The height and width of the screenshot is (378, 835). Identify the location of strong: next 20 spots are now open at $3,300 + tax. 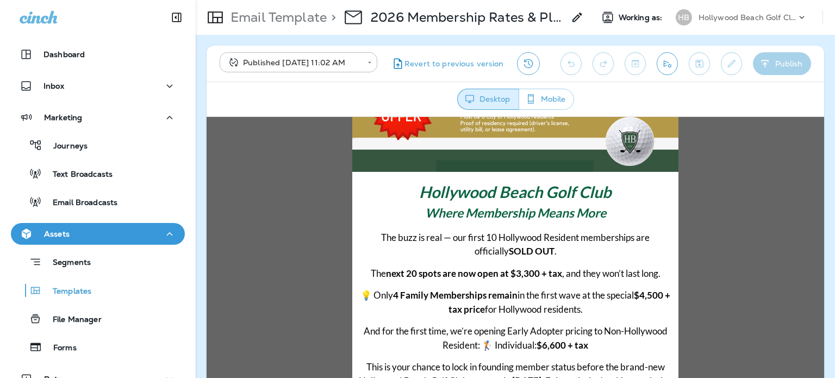
(267, 156).